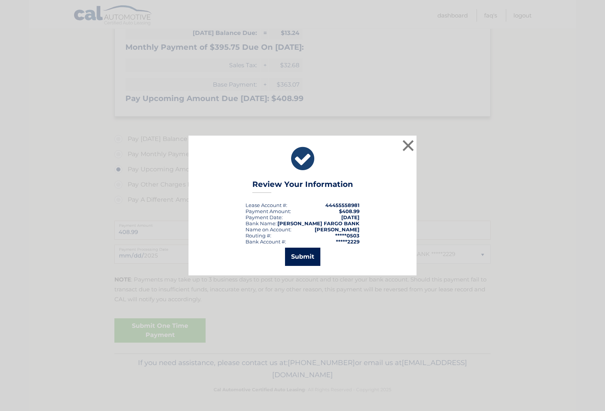 The width and height of the screenshot is (605, 411). I want to click on button: Submit, so click(303, 257).